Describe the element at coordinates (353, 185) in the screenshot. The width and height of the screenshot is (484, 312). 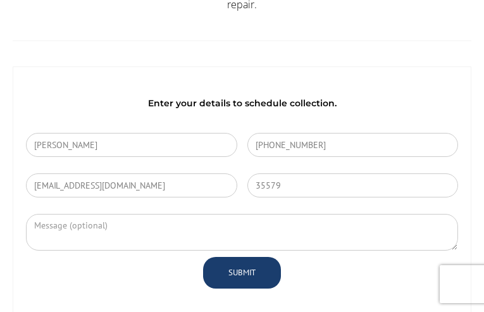
I see `input: Postcode (optional)` at that location.